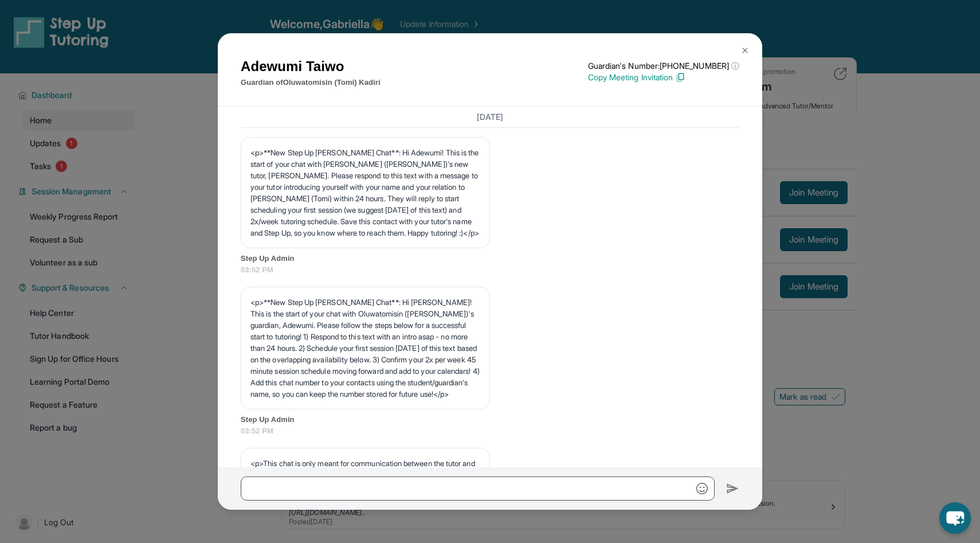 This screenshot has height=543, width=980. I want to click on p: Copy Meeting Invitation, so click(663, 77).